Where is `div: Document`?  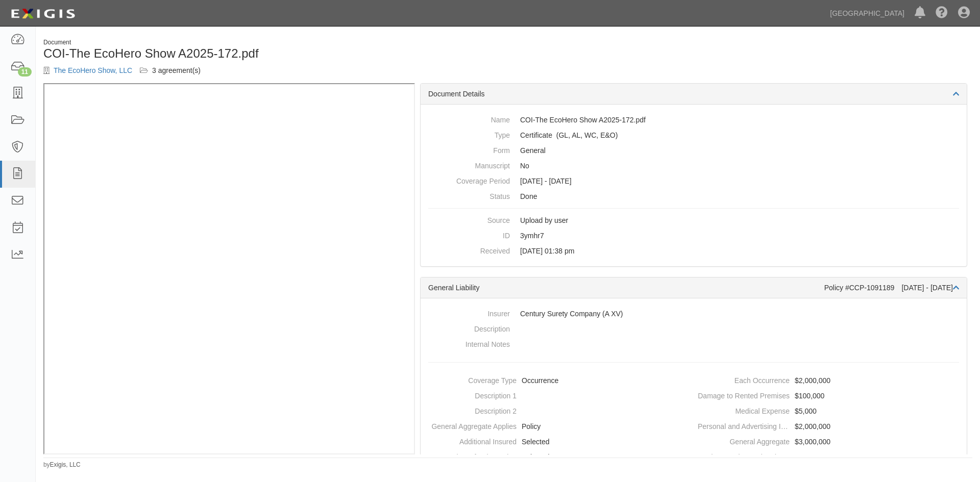
div: Document is located at coordinates (271, 43).